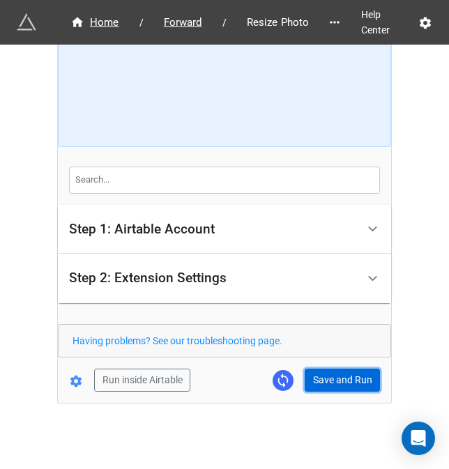 The image size is (449, 469). I want to click on div: Home, so click(95, 22).